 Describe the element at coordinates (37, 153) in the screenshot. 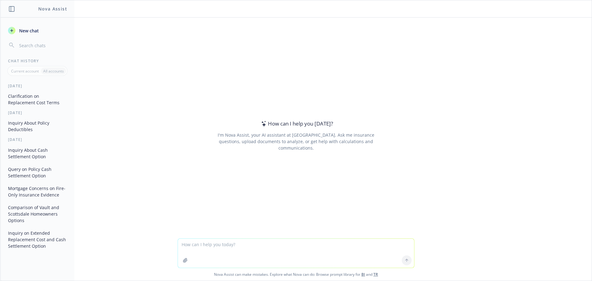

I see `button: Inquiry About Cash Settlement Option` at that location.